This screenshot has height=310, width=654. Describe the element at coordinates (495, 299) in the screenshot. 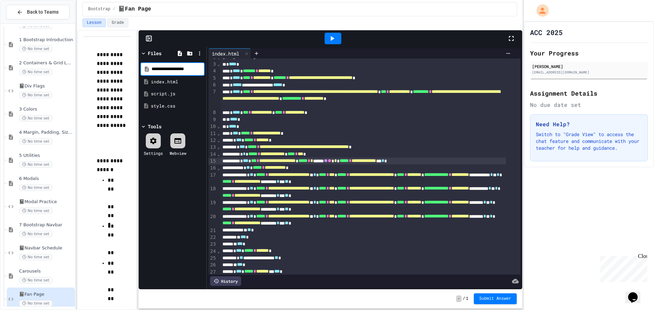

I see `button: Submit Answer` at that location.